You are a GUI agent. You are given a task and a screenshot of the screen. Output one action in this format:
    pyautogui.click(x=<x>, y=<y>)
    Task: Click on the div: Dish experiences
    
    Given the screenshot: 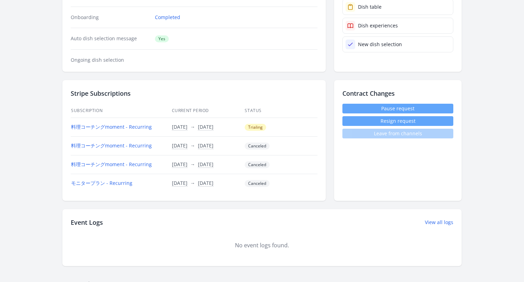 What is the action you would take?
    pyautogui.click(x=378, y=26)
    